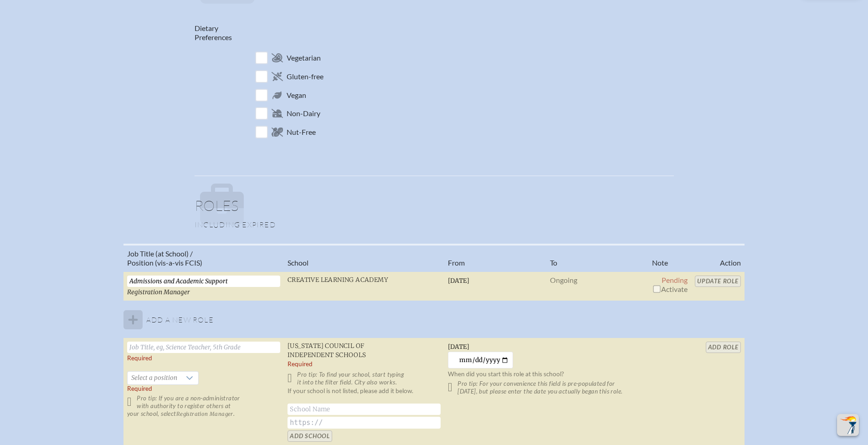 This screenshot has height=445, width=868. Describe the element at coordinates (203, 281) in the screenshot. I see `input: Eg, Science Teacher, 5th Grade` at that location.